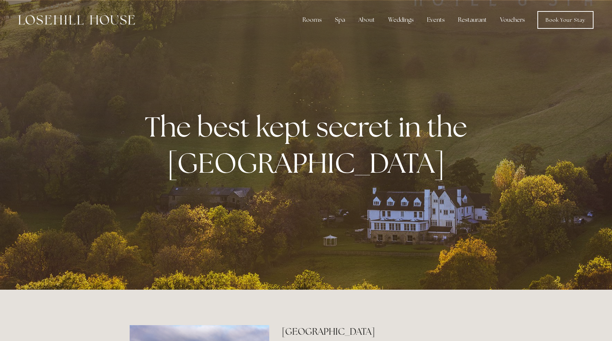 Image resolution: width=612 pixels, height=341 pixels. What do you see at coordinates (312, 20) in the screenshot?
I see `div: Rooms` at bounding box center [312, 20].